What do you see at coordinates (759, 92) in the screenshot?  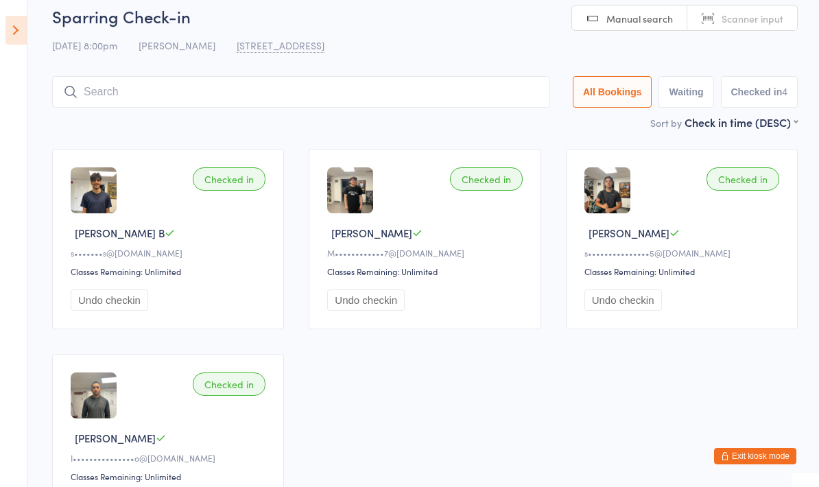 I see `button: Checked in4` at bounding box center [759, 92].